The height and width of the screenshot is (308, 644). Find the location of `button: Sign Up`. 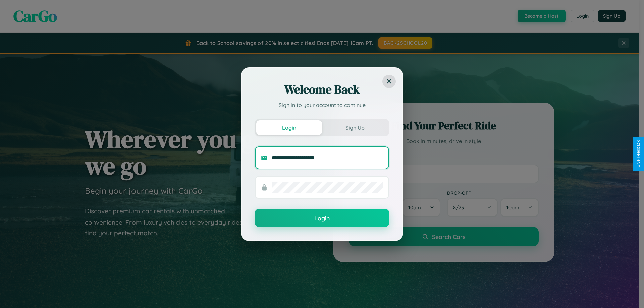

button: Sign Up is located at coordinates (355, 128).